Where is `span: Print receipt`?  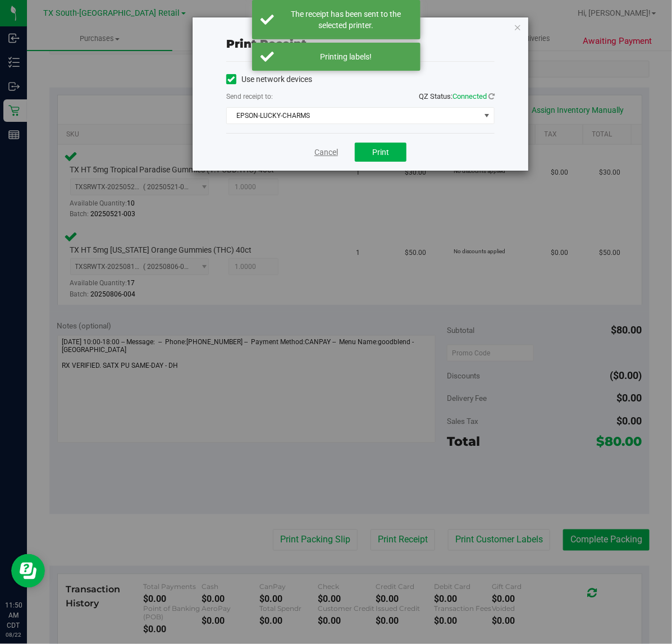
span: Print receipt is located at coordinates (266, 44).